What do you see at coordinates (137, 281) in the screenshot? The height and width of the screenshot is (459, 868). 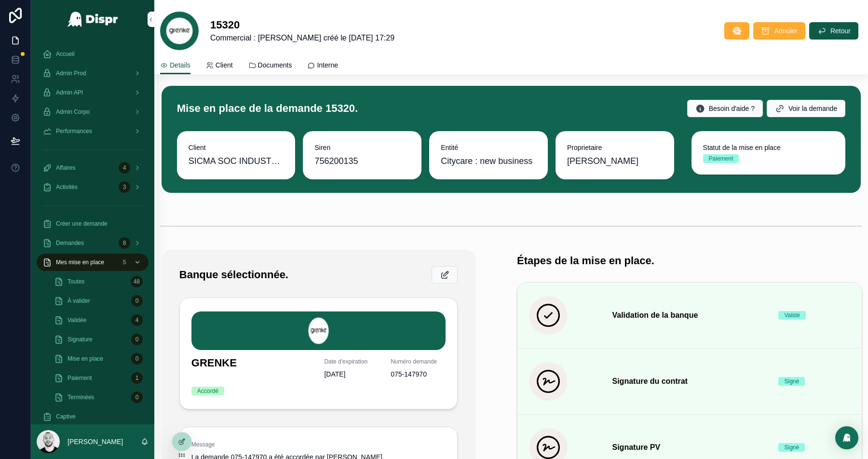 I see `div: 48` at bounding box center [137, 281].